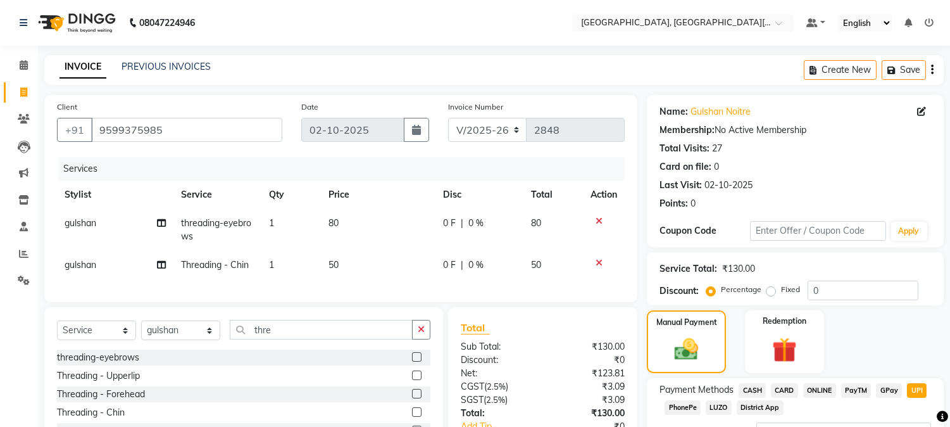 The width and height of the screenshot is (950, 427). Describe the element at coordinates (760, 407) in the screenshot. I see `span: District App` at that location.